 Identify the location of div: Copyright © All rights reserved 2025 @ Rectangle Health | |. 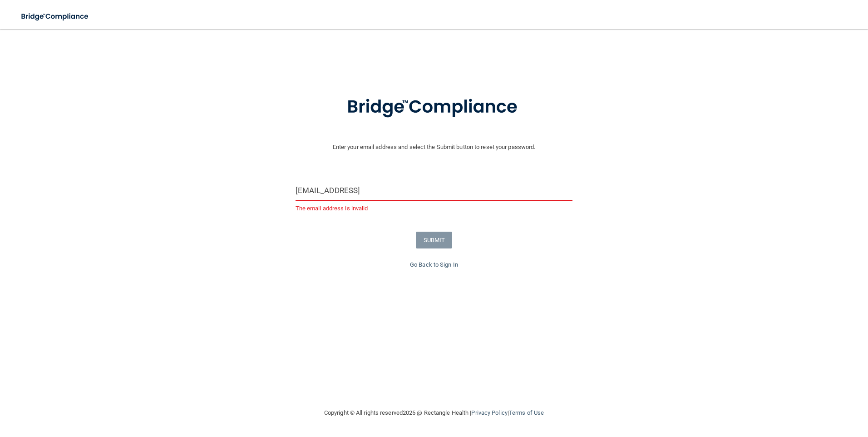
(434, 413).